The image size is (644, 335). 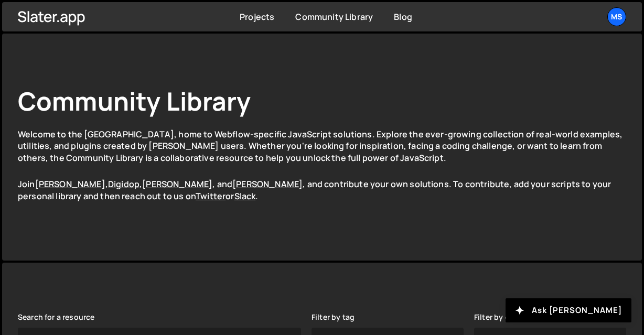 What do you see at coordinates (334, 17) in the screenshot?
I see `a: Community Library` at bounding box center [334, 17].